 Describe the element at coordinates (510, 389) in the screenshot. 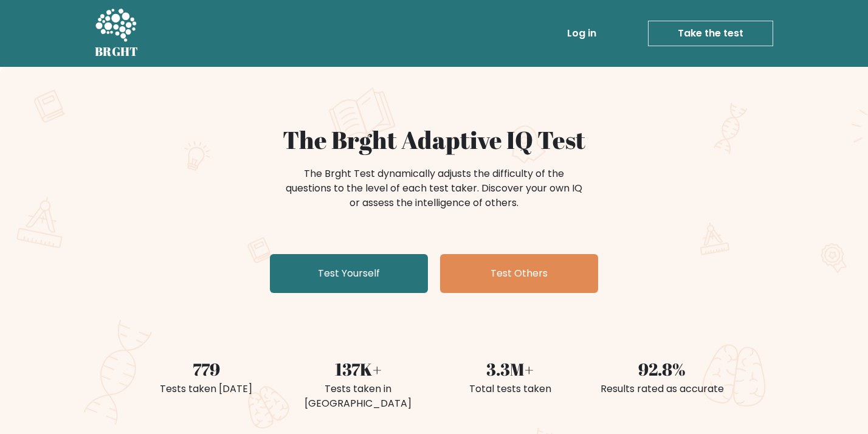

I see `div: Total tests taken` at that location.